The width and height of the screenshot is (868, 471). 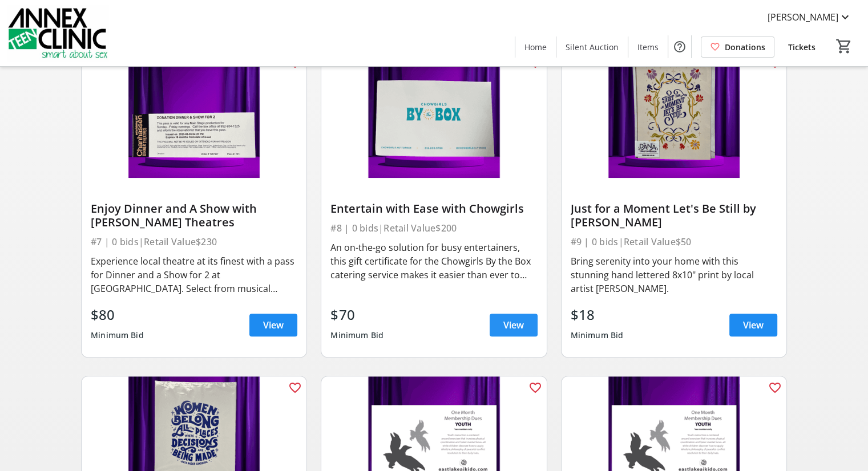 I want to click on span: Silent Auction, so click(x=592, y=47).